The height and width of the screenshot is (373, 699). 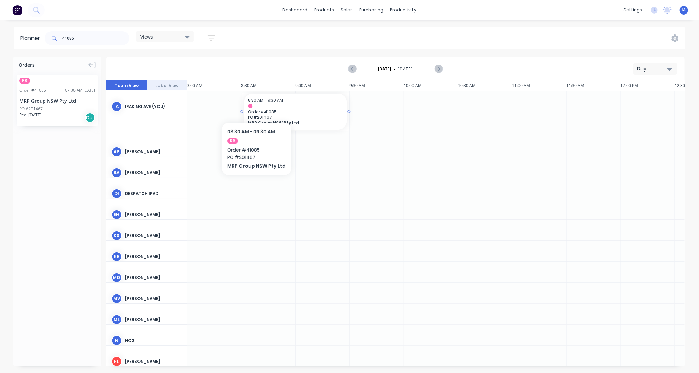 What do you see at coordinates (117, 257) in the screenshot?
I see `div: KE` at bounding box center [117, 257].